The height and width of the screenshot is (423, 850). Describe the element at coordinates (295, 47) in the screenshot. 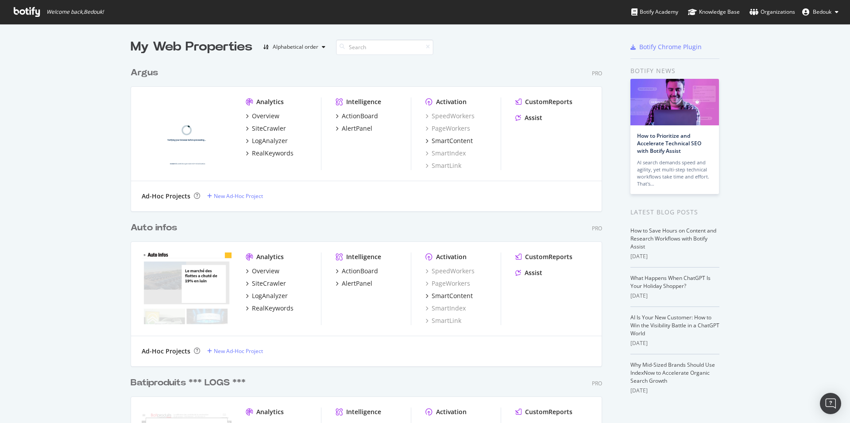

I see `div: Alphabetical order` at that location.